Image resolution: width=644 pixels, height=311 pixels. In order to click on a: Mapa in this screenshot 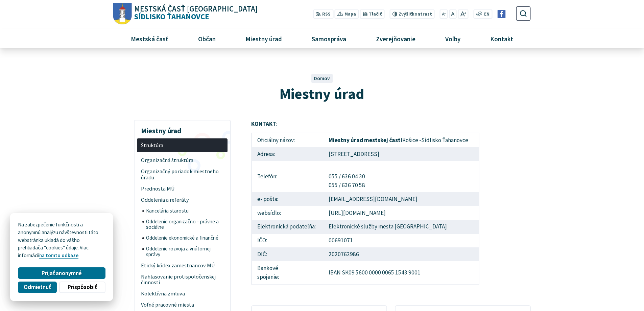, I will do `click(347, 14)`.